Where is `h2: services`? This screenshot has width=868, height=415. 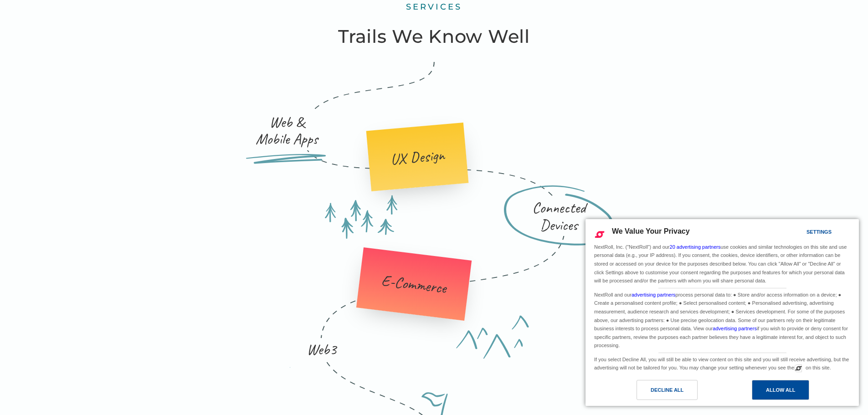
h2: services is located at coordinates (434, 7).